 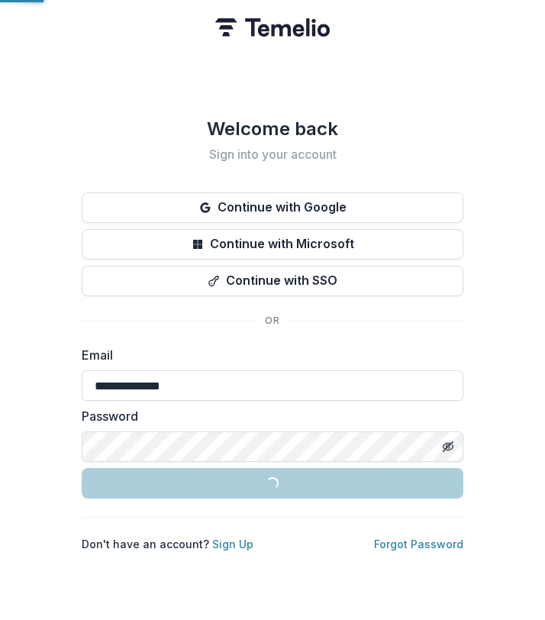 What do you see at coordinates (418, 544) in the screenshot?
I see `a: Forgot Password` at bounding box center [418, 544].